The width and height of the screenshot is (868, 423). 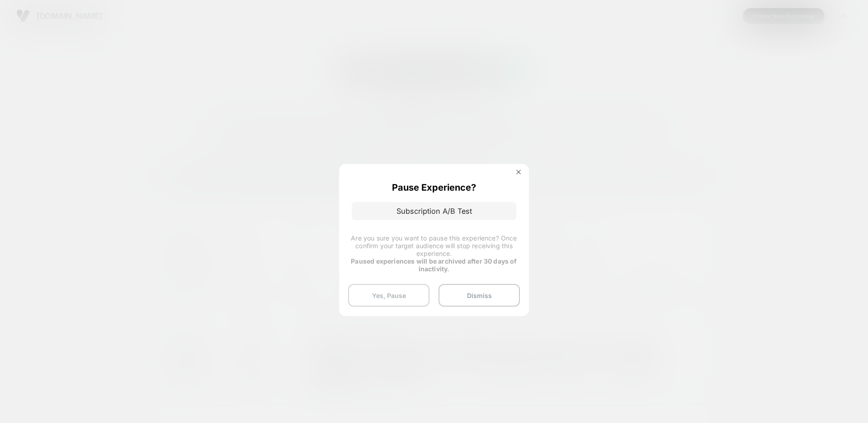 What do you see at coordinates (389, 295) in the screenshot?
I see `button: Yes, Pause` at bounding box center [389, 295].